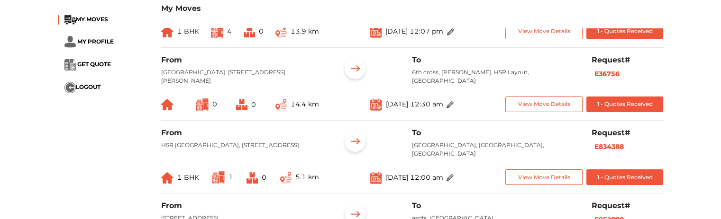  I want to click on span: LOGOUT, so click(88, 87).